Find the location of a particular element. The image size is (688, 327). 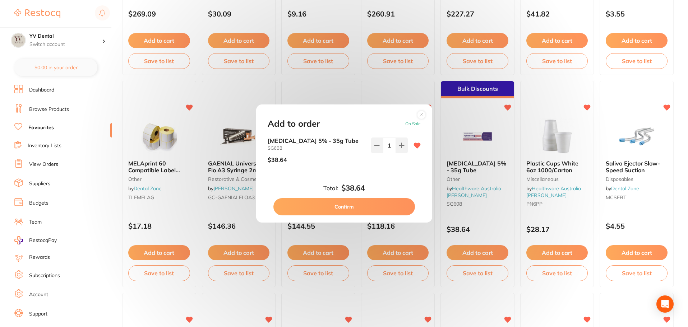

small: SG608 is located at coordinates (317, 148).